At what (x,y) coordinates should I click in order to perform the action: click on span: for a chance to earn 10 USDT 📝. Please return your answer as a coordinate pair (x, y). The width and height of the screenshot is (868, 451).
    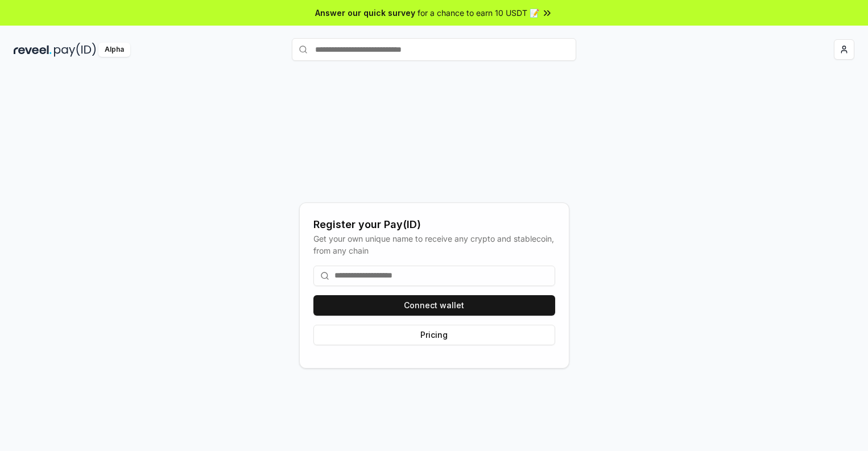
    Looking at the image, I should click on (478, 13).